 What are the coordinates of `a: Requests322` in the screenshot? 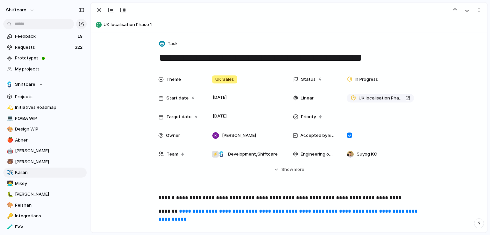 It's located at (45, 47).